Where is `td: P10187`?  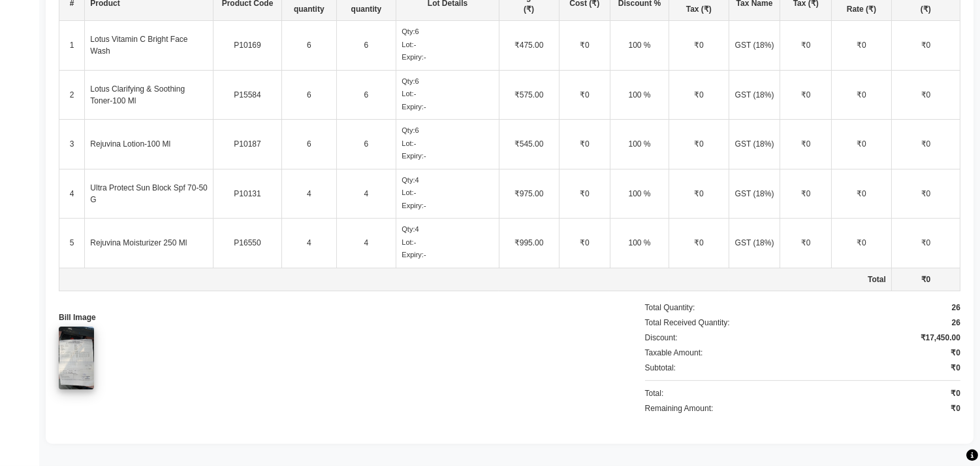
td: P10187 is located at coordinates (248, 144).